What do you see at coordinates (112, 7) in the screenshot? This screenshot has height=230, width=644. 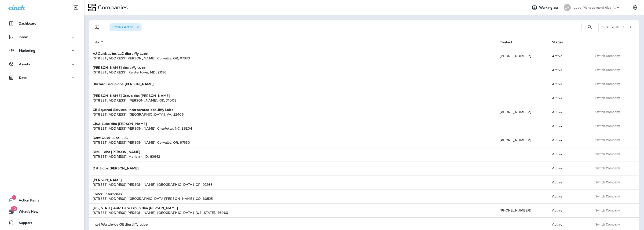 I see `p: Companies` at bounding box center [112, 7].